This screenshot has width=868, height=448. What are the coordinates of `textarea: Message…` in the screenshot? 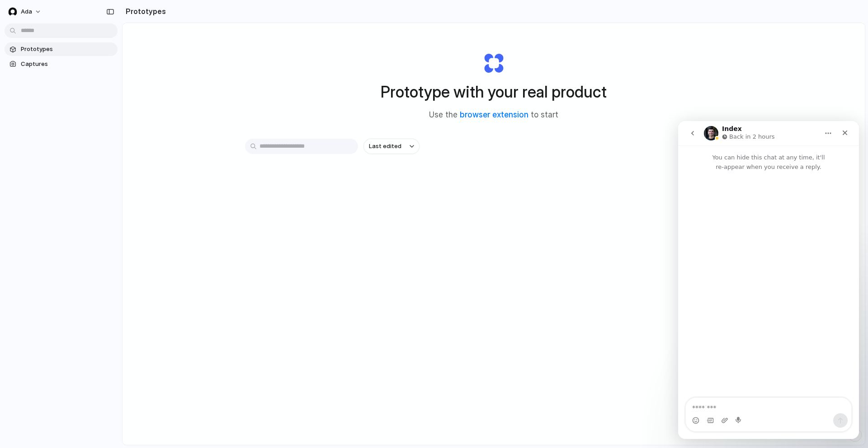 It's located at (90, 284).